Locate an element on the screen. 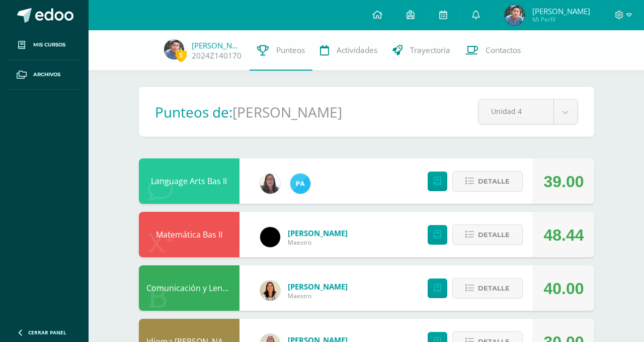 The width and height of the screenshot is (644, 342). a: Mis cursos is located at coordinates (44, 45).